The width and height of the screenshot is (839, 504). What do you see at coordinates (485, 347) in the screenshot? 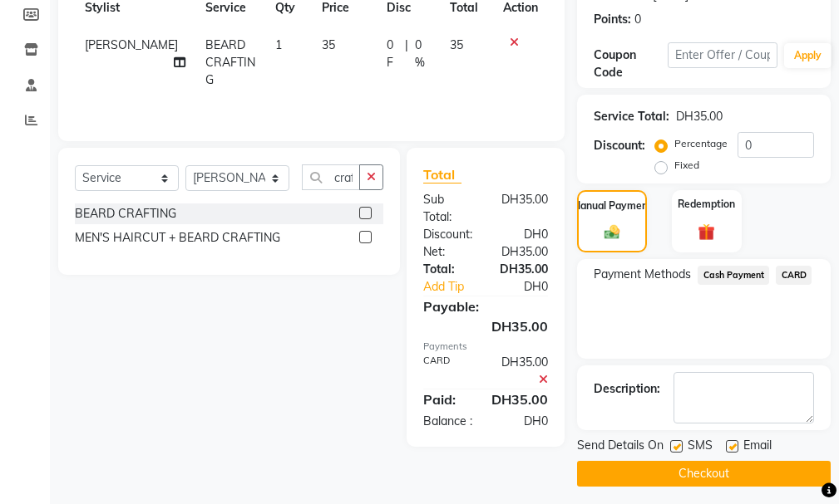
I see `div: Payments` at bounding box center [485, 347].